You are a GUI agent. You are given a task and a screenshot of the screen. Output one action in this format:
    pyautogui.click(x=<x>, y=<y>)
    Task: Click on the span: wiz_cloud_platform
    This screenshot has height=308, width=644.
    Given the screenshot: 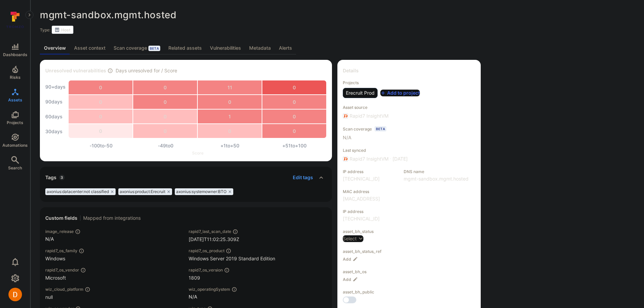 What is the action you would take?
    pyautogui.click(x=64, y=289)
    